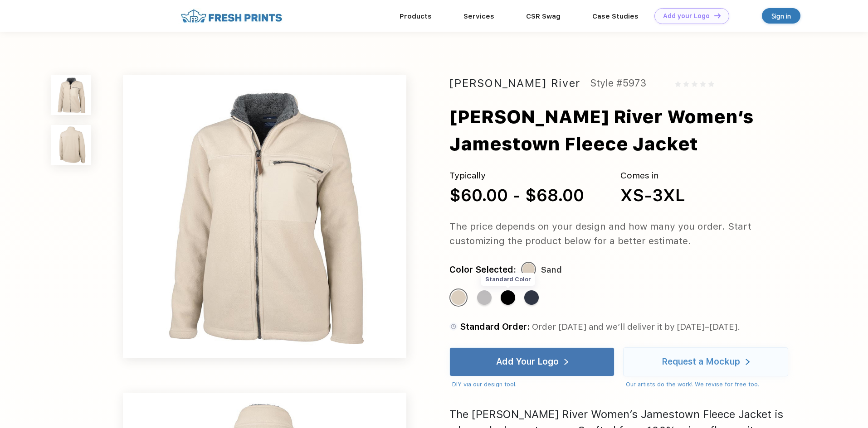 The image size is (868, 428). What do you see at coordinates (627, 234) in the screenshot?
I see `div: The price depends on your design and how many you order. Start customizing the product below for ...` at bounding box center [627, 234].